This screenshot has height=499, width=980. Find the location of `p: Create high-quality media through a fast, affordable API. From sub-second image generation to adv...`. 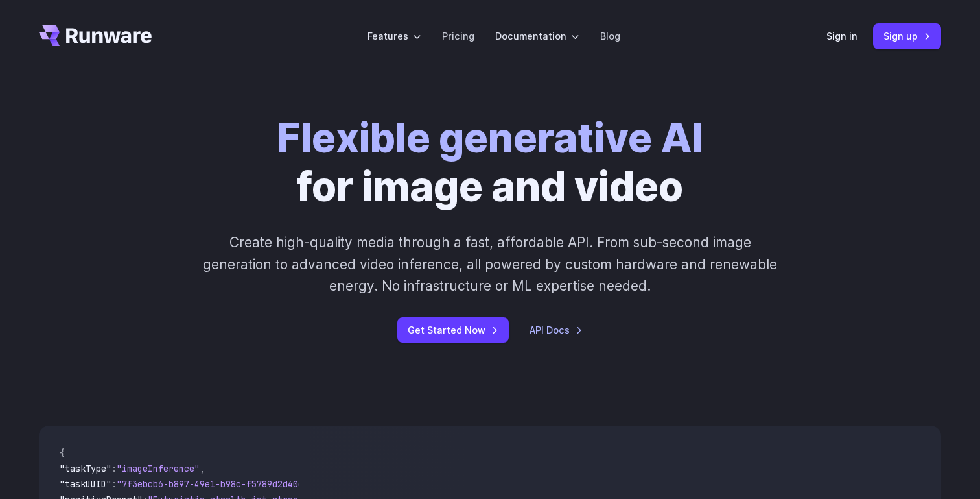

p: Create high-quality media through a fast, affordable API. From sub-second image generation to adv... is located at coordinates (490, 264).